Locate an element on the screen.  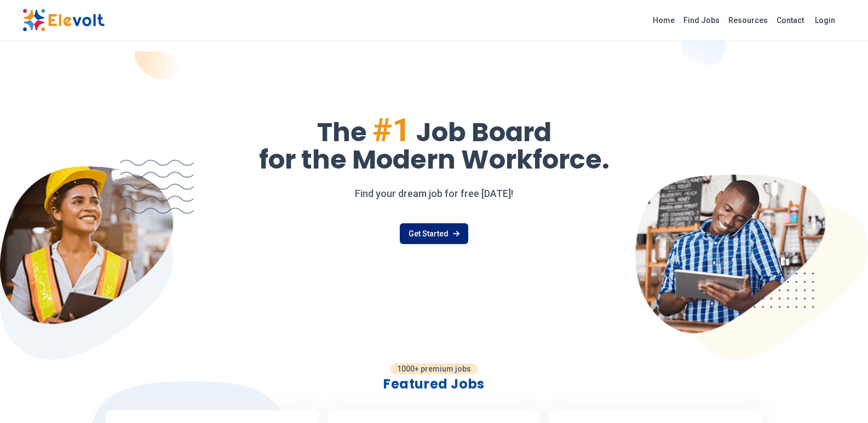
p: 1000+ premium jobs is located at coordinates (434, 369).